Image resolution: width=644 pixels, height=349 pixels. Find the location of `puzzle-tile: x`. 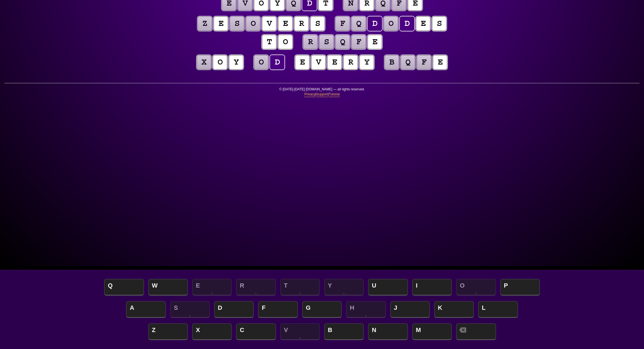

puzzle-tile: x is located at coordinates (204, 62).